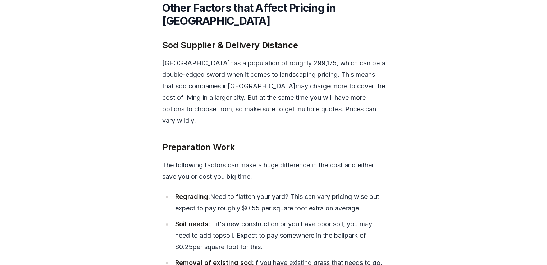 Image resolution: width=547 pixels, height=265 pixels. I want to click on h3: Preparation Work, so click(274, 147).